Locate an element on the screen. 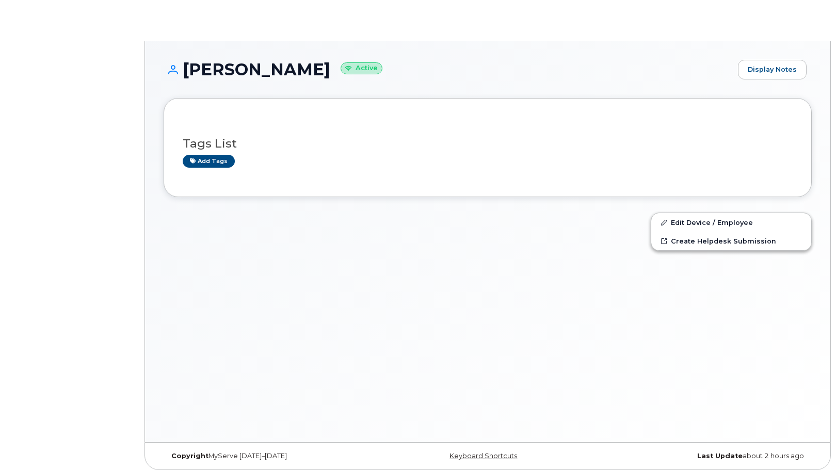 This screenshot has width=836, height=470. strong: Last Update is located at coordinates (719, 455).